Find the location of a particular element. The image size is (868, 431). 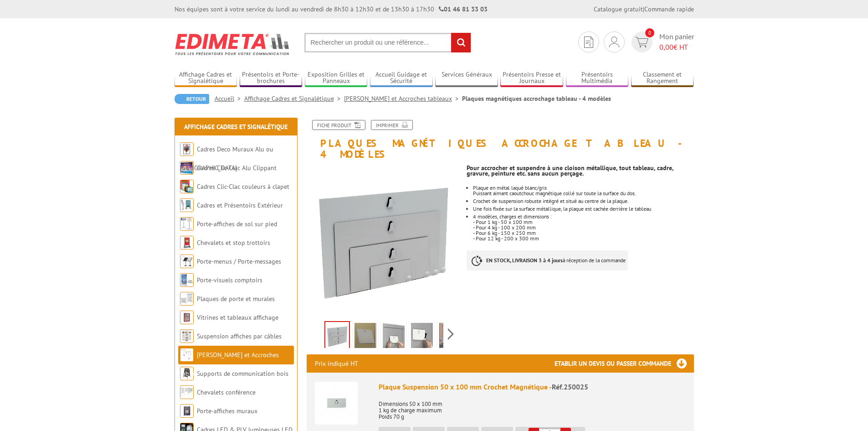

a: Classement et Rangement is located at coordinates (663, 78).